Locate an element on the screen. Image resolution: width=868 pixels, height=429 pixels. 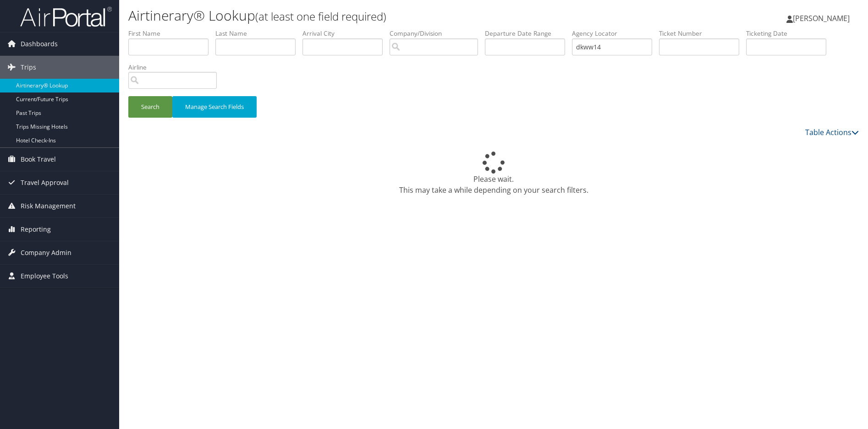
span: Book Travel is located at coordinates (38, 159).